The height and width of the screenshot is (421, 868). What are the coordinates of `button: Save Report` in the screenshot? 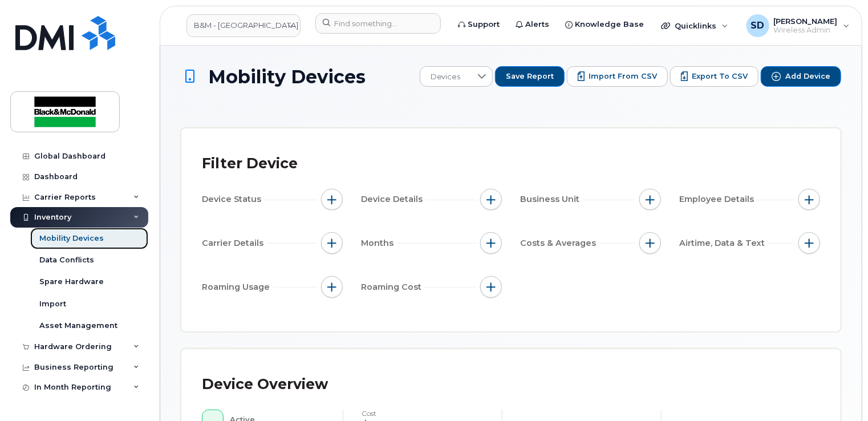 It's located at (530, 77).